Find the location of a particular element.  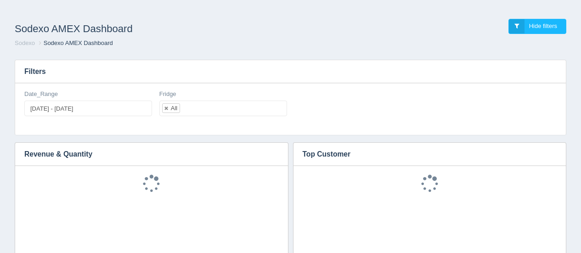

a: Sodexo is located at coordinates (25, 43).